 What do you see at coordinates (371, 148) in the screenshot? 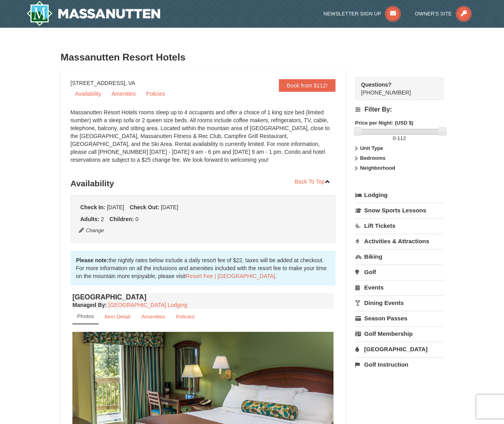
I see `strong: Unit Type` at bounding box center [371, 148].